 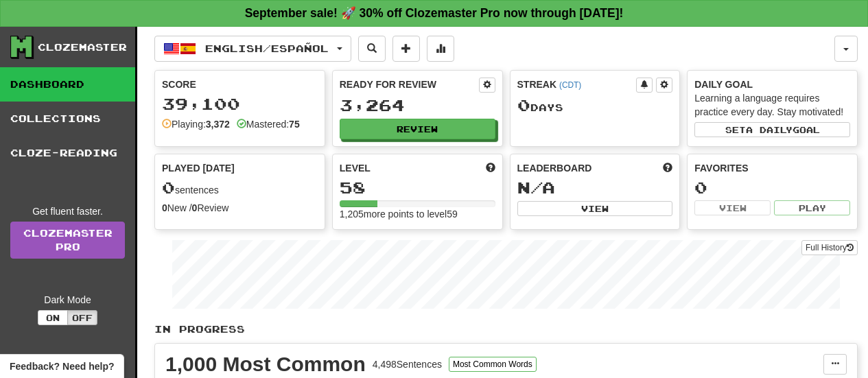 What do you see at coordinates (595, 105) in the screenshot?
I see `div: Day s` at bounding box center [595, 105].